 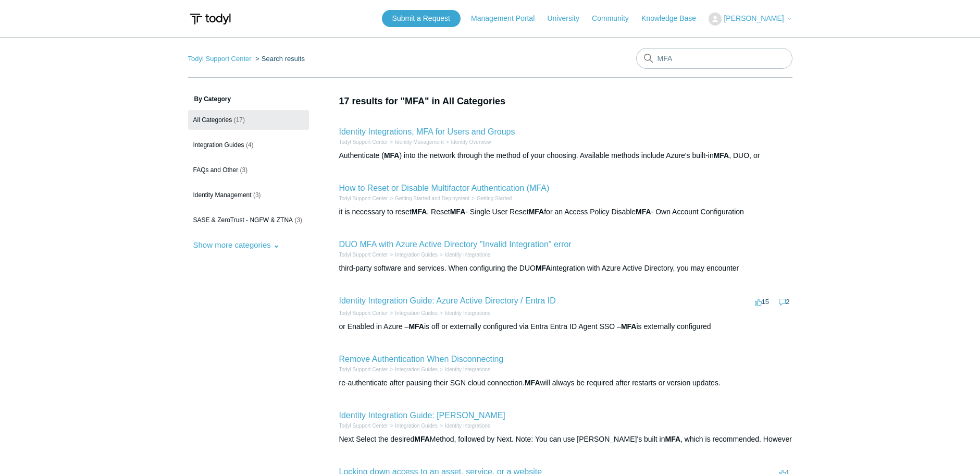 I want to click on li: Identity Overview, so click(x=468, y=141).